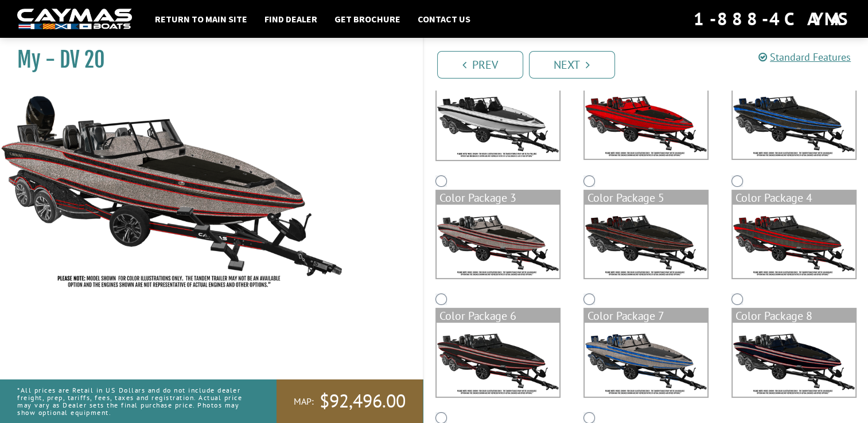 The width and height of the screenshot is (868, 423). Describe the element at coordinates (350, 402) in the screenshot. I see `a: MAP:$92,496.00` at that location.